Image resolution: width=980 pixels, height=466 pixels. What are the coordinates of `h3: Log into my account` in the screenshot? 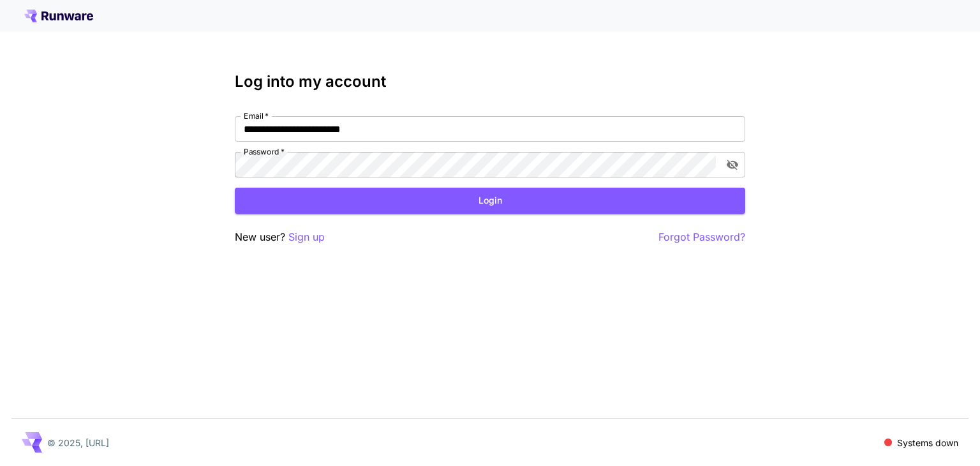 It's located at (490, 82).